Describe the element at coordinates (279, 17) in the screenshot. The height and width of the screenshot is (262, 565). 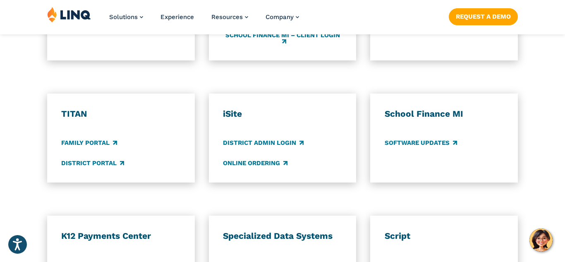
I see `span: Company` at that location.